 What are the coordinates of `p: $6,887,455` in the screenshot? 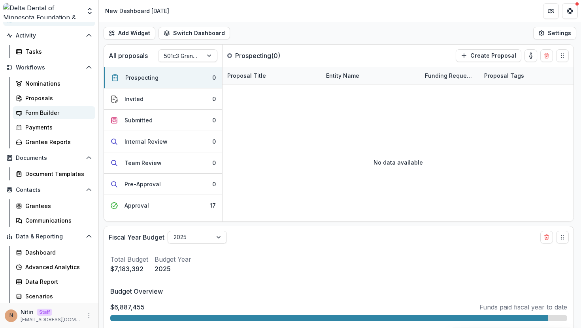 It's located at (127, 307).